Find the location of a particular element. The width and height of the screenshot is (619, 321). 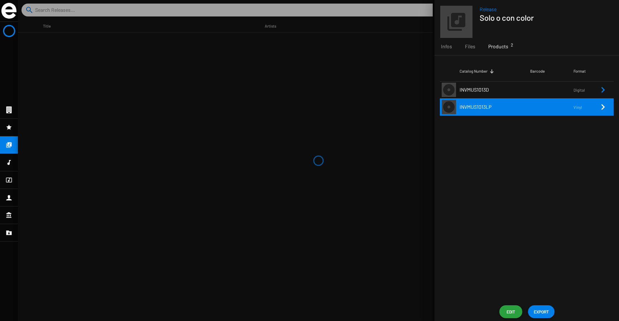

h1: Solo o con color is located at coordinates (540, 18).